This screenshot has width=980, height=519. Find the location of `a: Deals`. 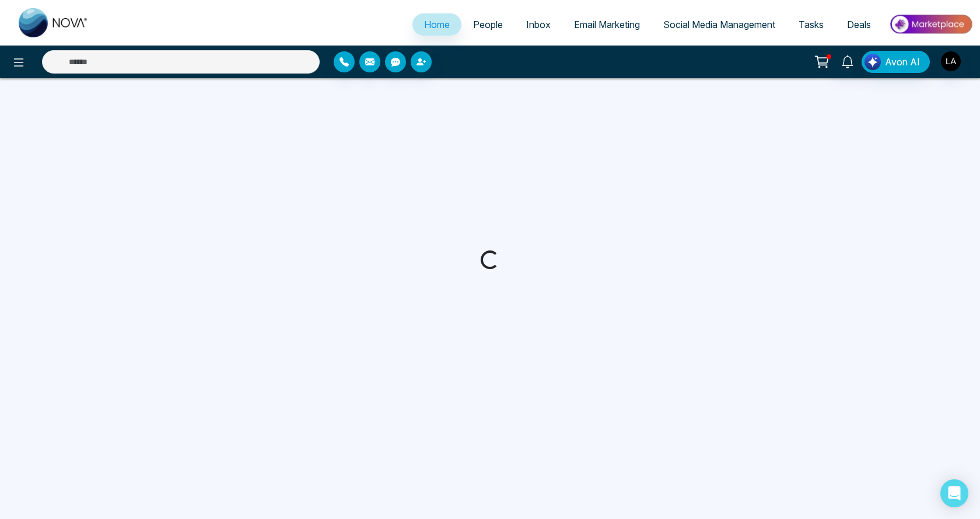

a: Deals is located at coordinates (858, 25).